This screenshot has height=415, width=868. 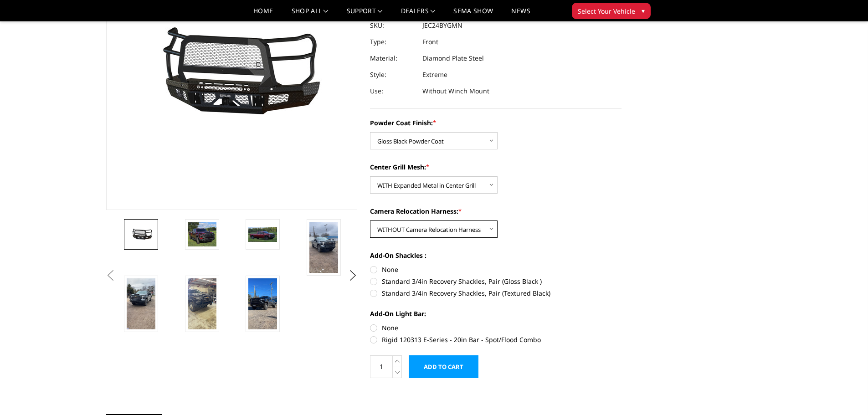 I want to click on dd: Diamond Plate Steel, so click(x=453, y=58).